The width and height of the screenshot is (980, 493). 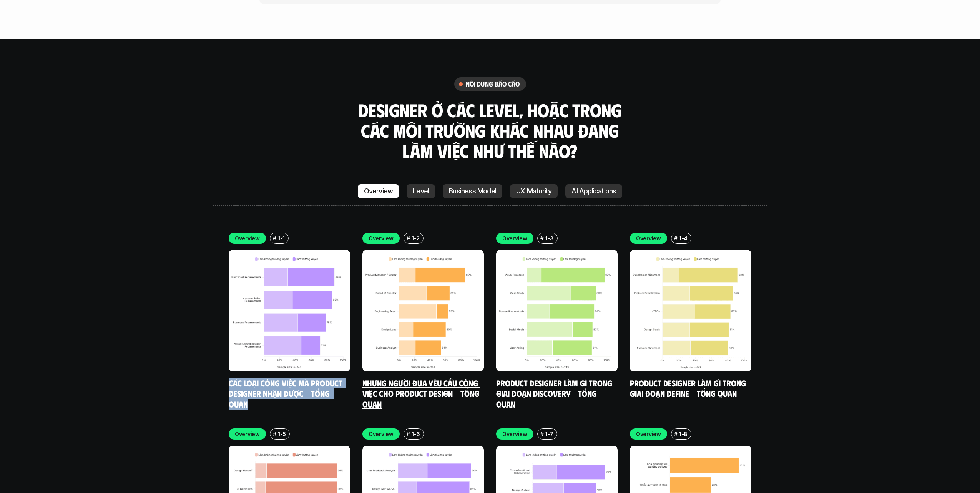 What do you see at coordinates (286, 393) in the screenshot?
I see `a: Các loại công việc mà Product Designer nhận được - Tổng quan` at bounding box center [286, 393].